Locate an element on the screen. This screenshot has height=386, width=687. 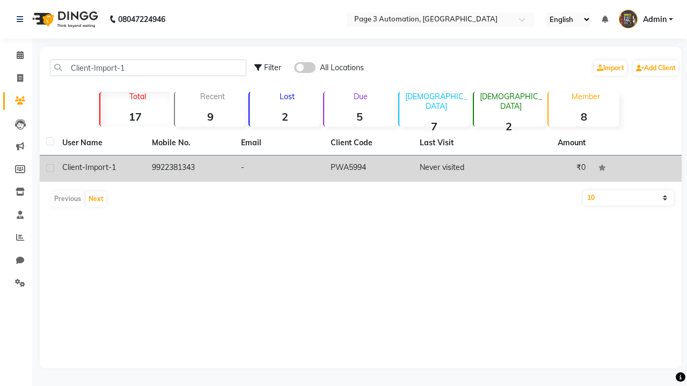
td: Never visited is located at coordinates (458, 169).